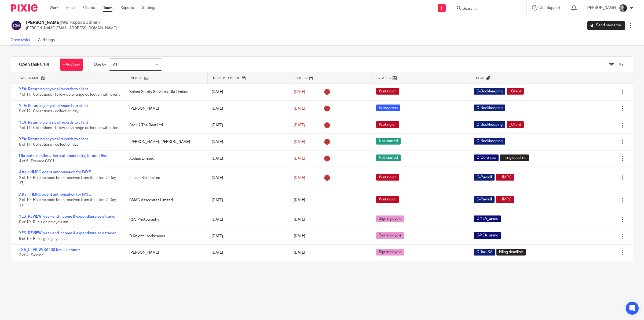  I want to click on a: Team, so click(107, 8).